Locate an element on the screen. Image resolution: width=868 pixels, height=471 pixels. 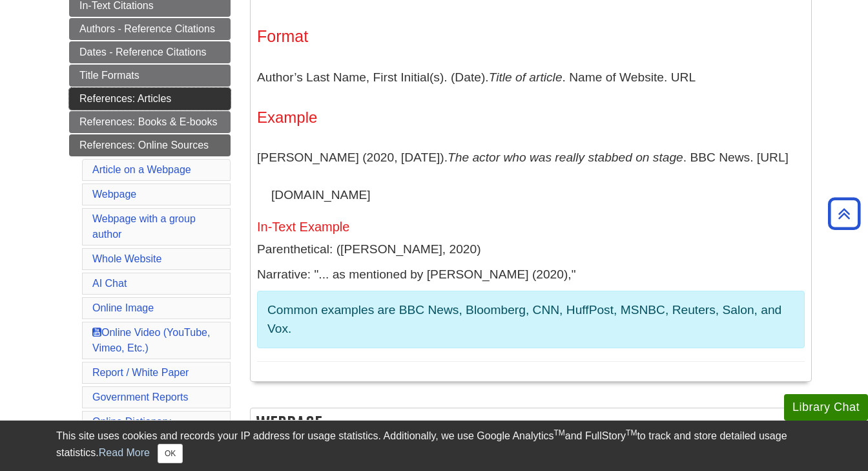
a: Article on a Webpage is located at coordinates (142, 170).